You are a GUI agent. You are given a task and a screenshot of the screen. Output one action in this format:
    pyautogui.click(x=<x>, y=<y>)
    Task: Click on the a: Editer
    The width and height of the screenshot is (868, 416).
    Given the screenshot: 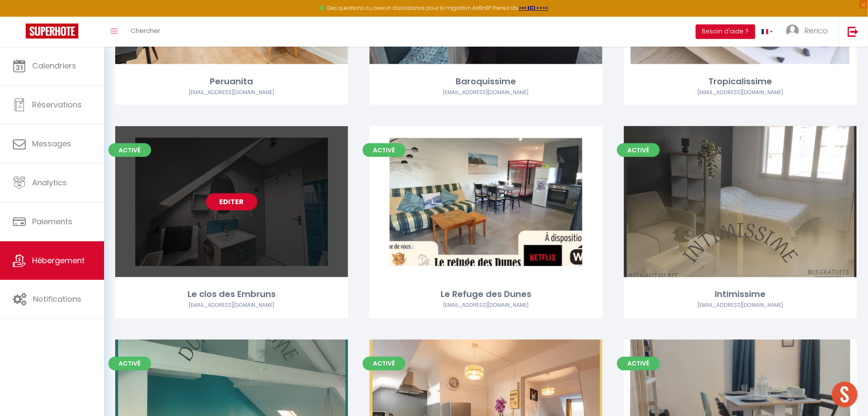 What is the action you would take?
    pyautogui.click(x=232, y=202)
    